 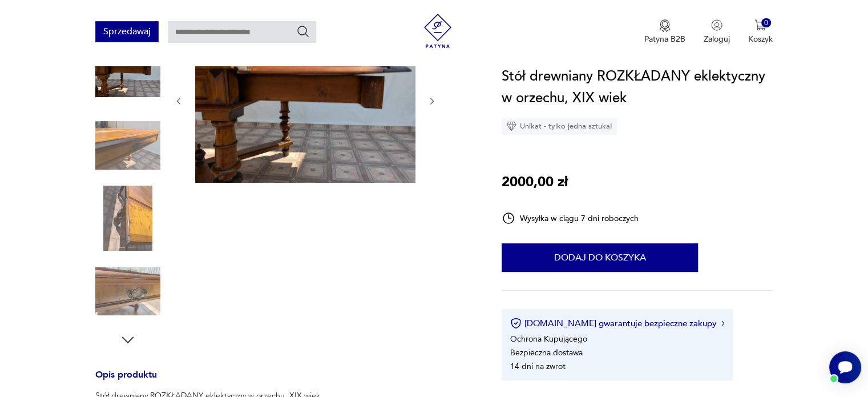 I want to click on img: Ikonka użytkownika, so click(x=716, y=25).